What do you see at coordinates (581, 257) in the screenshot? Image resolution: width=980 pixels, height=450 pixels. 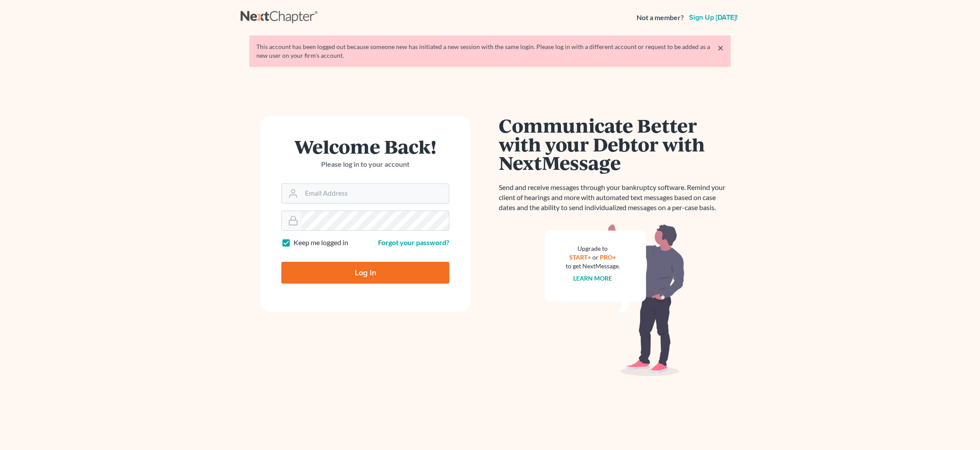 I see `a: START+` at bounding box center [581, 257].